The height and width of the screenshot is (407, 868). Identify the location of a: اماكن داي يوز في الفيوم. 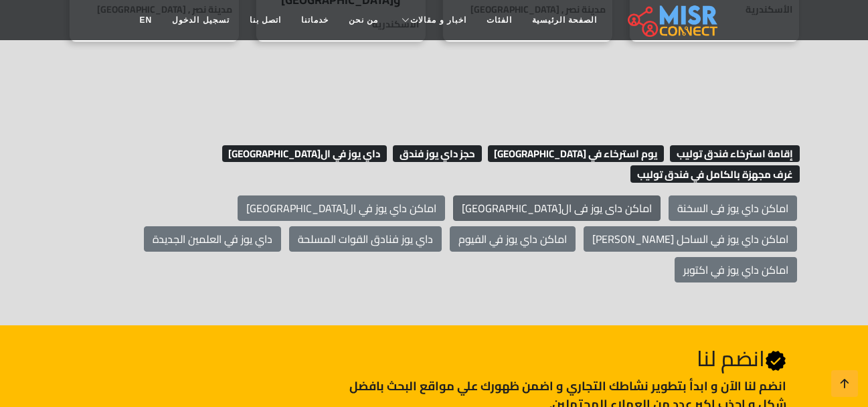
(512, 239).